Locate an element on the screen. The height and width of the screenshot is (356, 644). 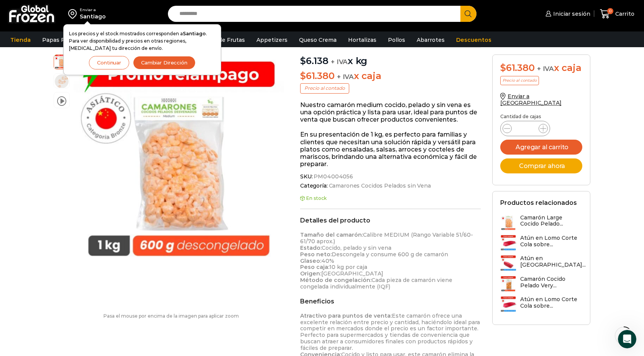
button: Cambiar Dirección is located at coordinates (164, 63).